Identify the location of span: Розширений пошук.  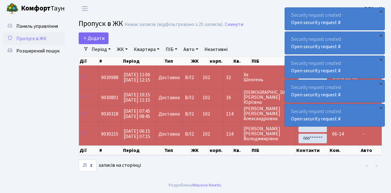
(38, 51).